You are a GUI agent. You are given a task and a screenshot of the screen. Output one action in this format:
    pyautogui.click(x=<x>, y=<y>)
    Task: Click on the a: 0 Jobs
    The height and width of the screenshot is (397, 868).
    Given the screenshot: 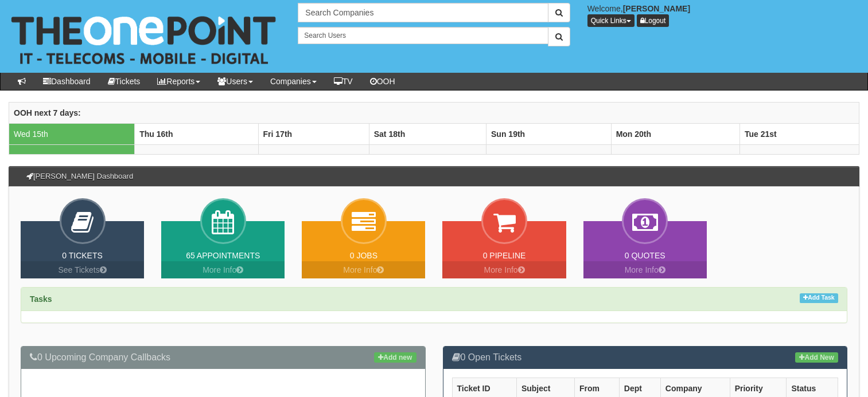 What is the action you would take?
    pyautogui.click(x=364, y=256)
    